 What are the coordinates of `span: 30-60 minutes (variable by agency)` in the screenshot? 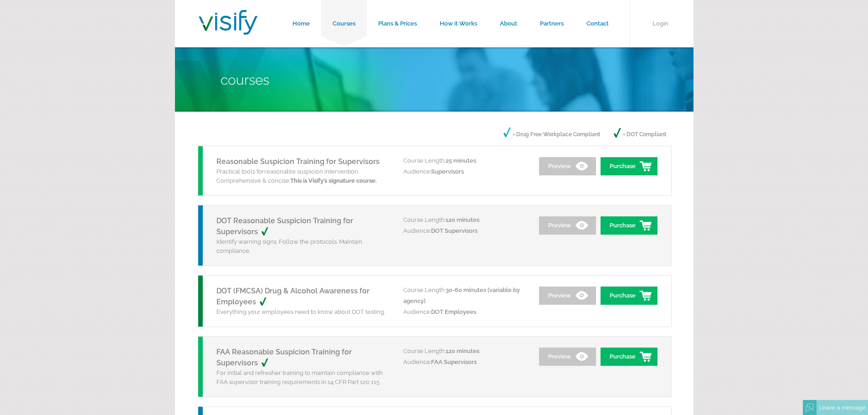 It's located at (462, 295).